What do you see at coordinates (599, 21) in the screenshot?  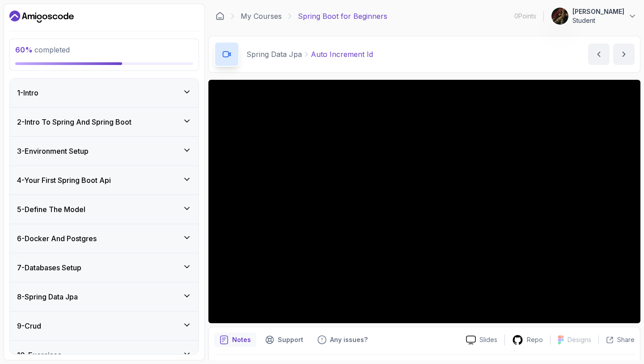 I see `p: Student` at bounding box center [599, 21].